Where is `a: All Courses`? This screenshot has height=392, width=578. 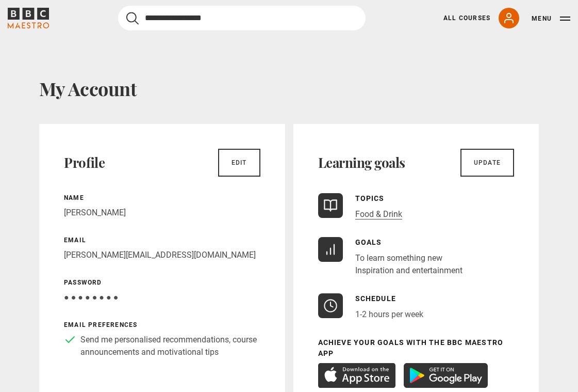
a: All Courses is located at coordinates (467, 18).